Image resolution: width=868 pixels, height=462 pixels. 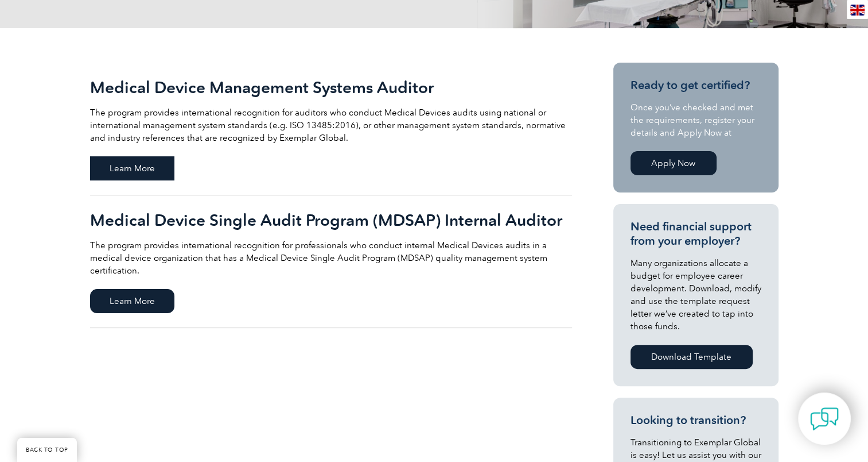 I want to click on a: Download Template, so click(x=691, y=357).